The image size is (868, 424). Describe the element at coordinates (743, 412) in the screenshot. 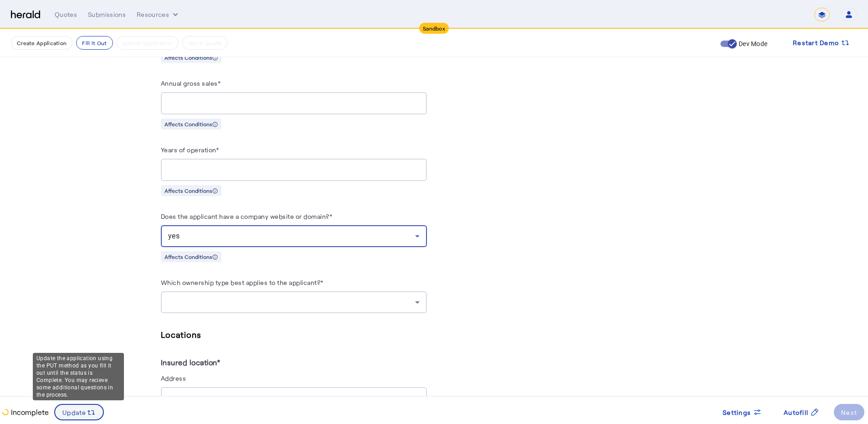

I see `button: Settings` at that location.